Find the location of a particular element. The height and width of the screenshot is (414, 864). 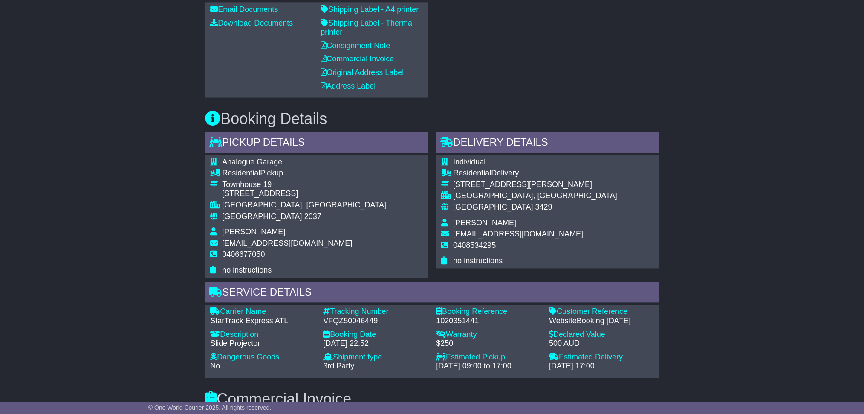

div: $250 is located at coordinates (489, 344).